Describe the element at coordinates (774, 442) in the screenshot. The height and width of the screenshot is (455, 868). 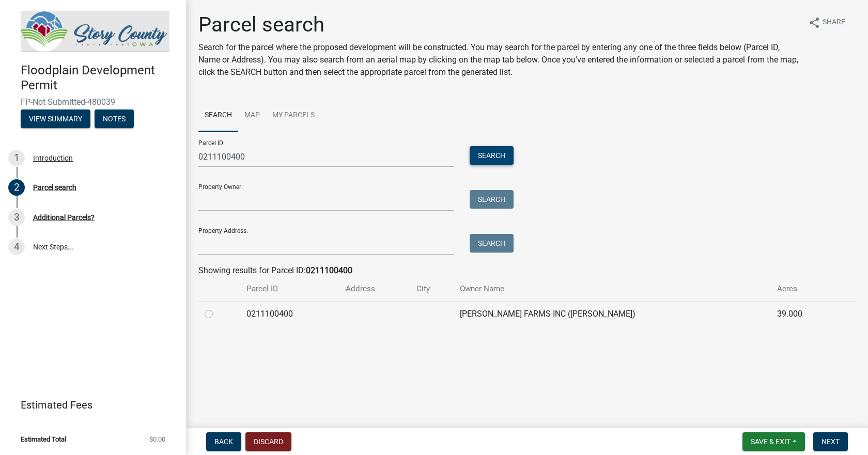
I see `button: Save & Exit` at that location.